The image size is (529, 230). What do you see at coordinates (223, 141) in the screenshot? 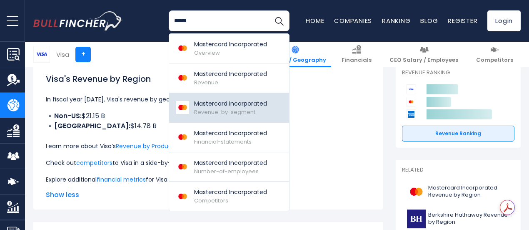
I see `span: Financial-statements` at bounding box center [223, 141].